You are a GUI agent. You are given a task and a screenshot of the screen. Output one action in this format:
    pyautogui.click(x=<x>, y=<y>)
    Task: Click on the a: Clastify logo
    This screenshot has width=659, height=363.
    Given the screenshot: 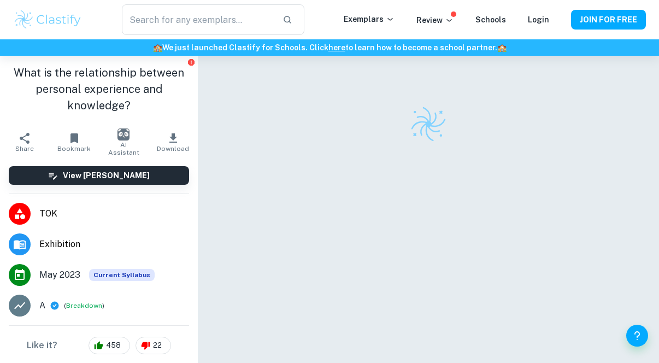 What is the action you would take?
    pyautogui.click(x=48, y=20)
    